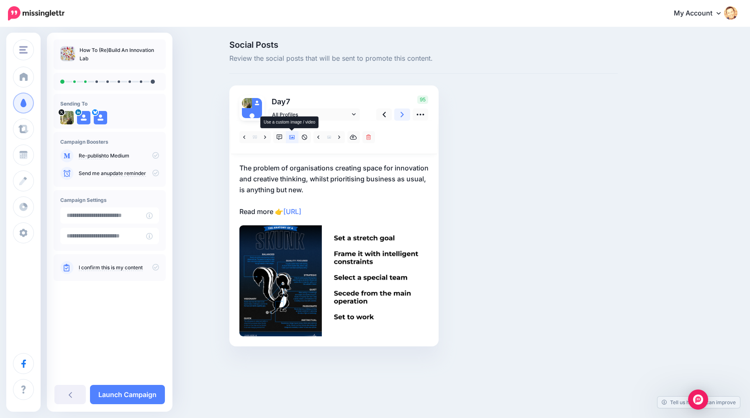 This screenshot has height=418, width=750. I want to click on span: 95, so click(423, 100).